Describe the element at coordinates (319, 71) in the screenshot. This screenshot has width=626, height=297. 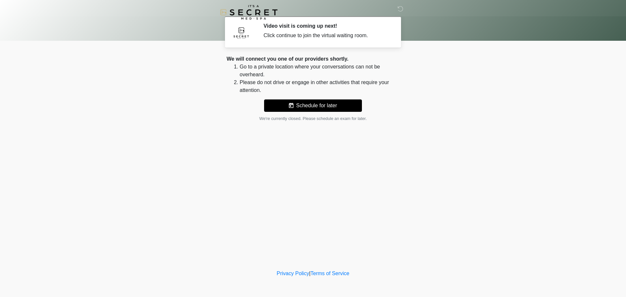
I see `li: Go to a private location where your conversations can not be overheard.` at that location.